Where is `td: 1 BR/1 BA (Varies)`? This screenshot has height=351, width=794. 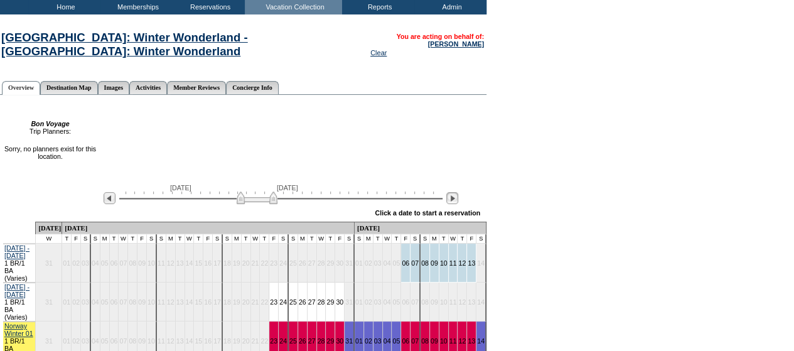 td: 1 BR/1 BA (Varies) is located at coordinates (19, 263).